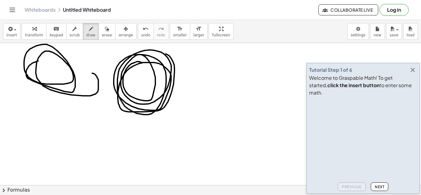 This screenshot has width=421, height=195. What do you see at coordinates (56, 35) in the screenshot?
I see `span: keypad` at bounding box center [56, 35].